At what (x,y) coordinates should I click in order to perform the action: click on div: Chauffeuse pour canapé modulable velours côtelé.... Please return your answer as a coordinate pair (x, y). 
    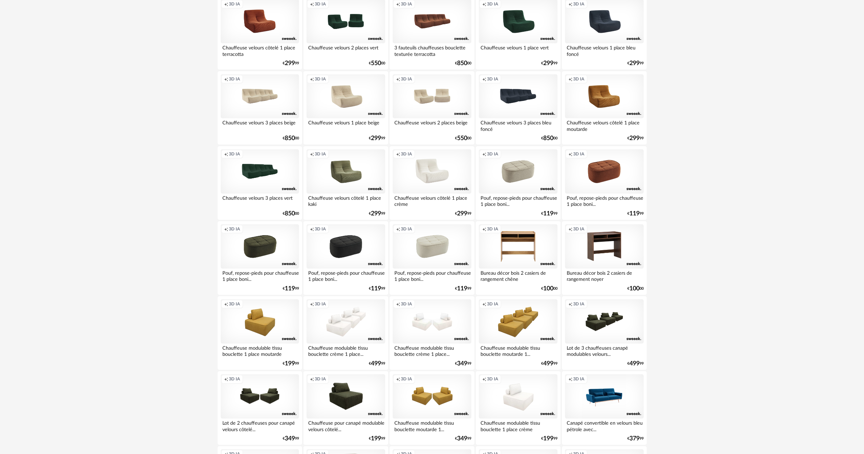
    Looking at the image, I should click on (346, 425).